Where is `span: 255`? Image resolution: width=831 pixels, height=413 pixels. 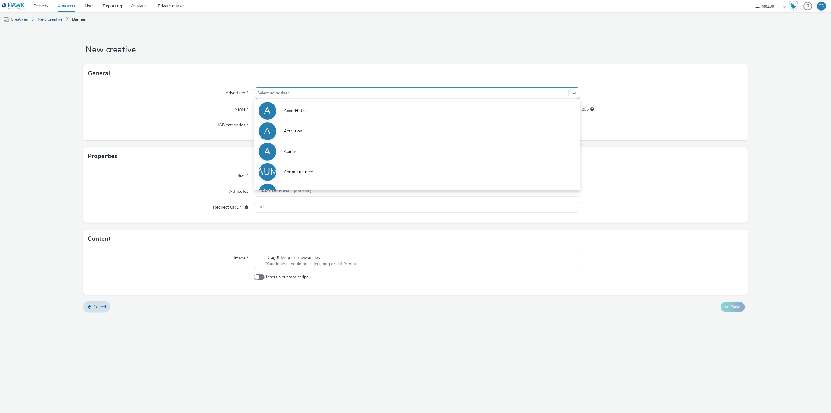 span: 255 is located at coordinates (585, 109).